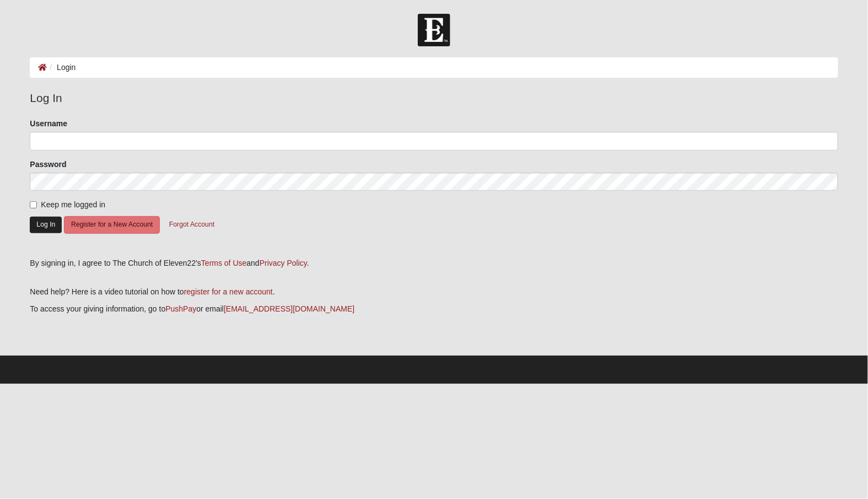 The image size is (868, 499). What do you see at coordinates (49, 123) in the screenshot?
I see `label: Username` at bounding box center [49, 123].